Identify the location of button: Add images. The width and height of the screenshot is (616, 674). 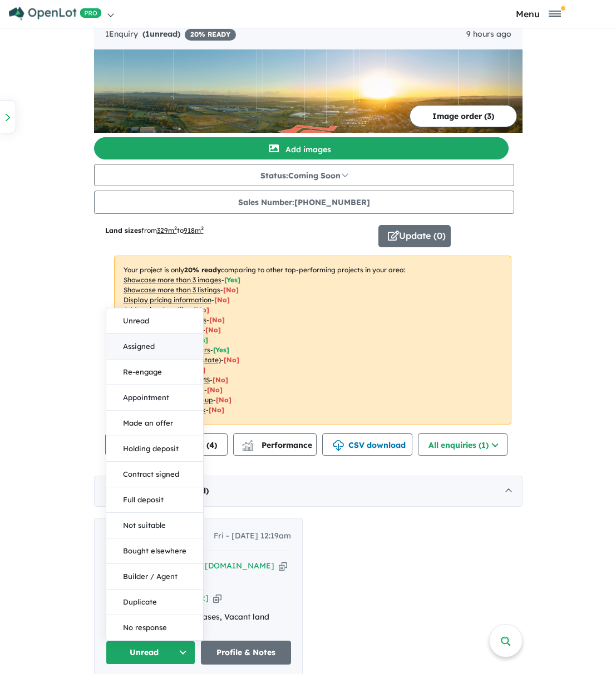
(301, 148).